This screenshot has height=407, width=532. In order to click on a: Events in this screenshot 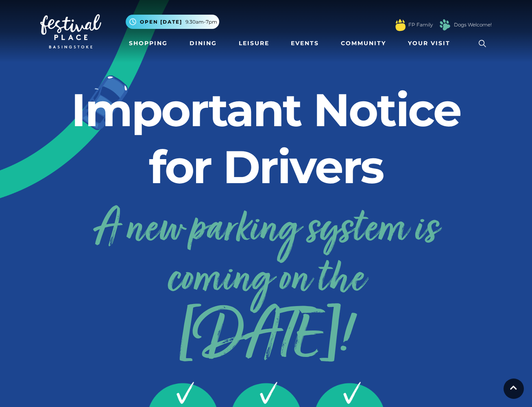, I will do `click(305, 43)`.